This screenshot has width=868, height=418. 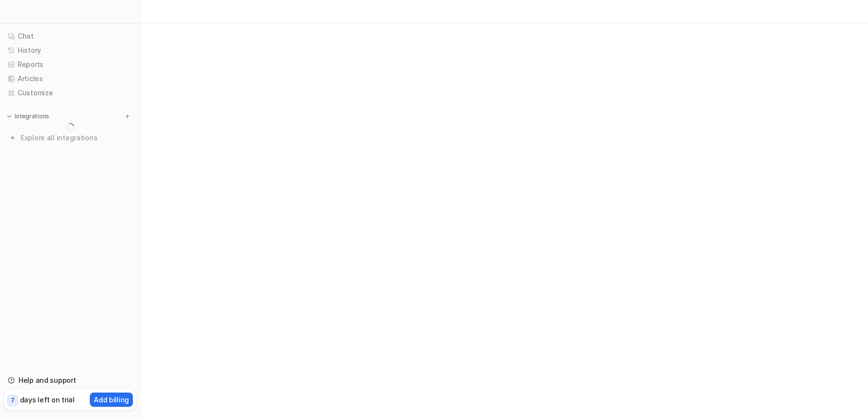 I want to click on a: History, so click(x=70, y=50).